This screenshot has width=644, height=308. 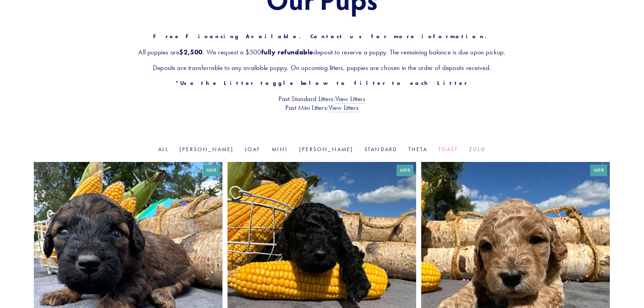 I want to click on strong: fully refundable, so click(x=287, y=52).